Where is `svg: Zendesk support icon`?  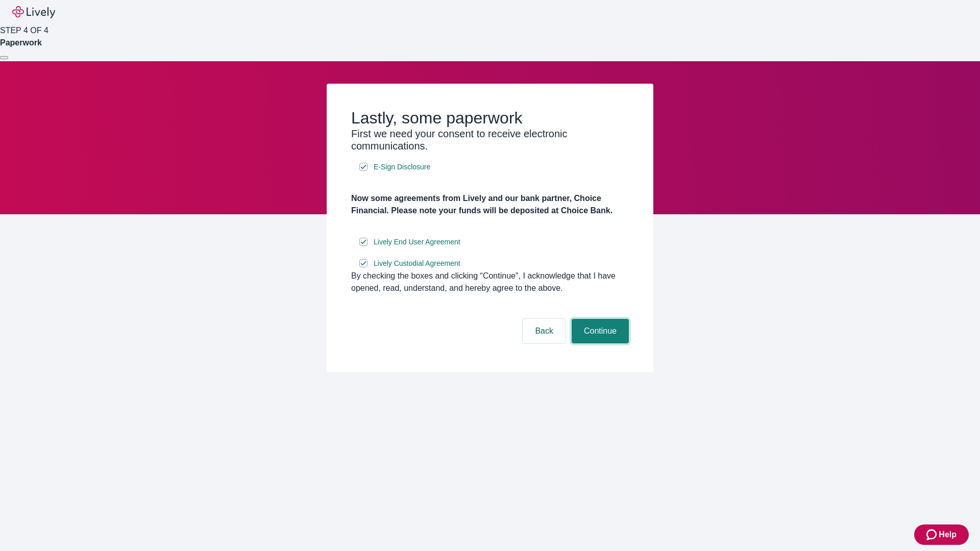 svg: Zendesk support icon is located at coordinates (933, 534).